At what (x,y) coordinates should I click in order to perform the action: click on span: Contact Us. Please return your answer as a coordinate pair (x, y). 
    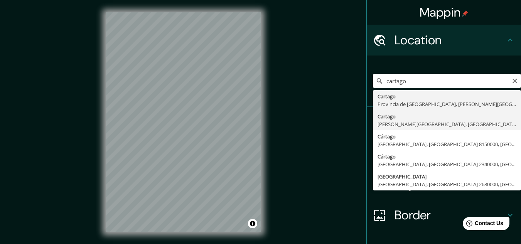
    Looking at the image, I should click on (37, 9).